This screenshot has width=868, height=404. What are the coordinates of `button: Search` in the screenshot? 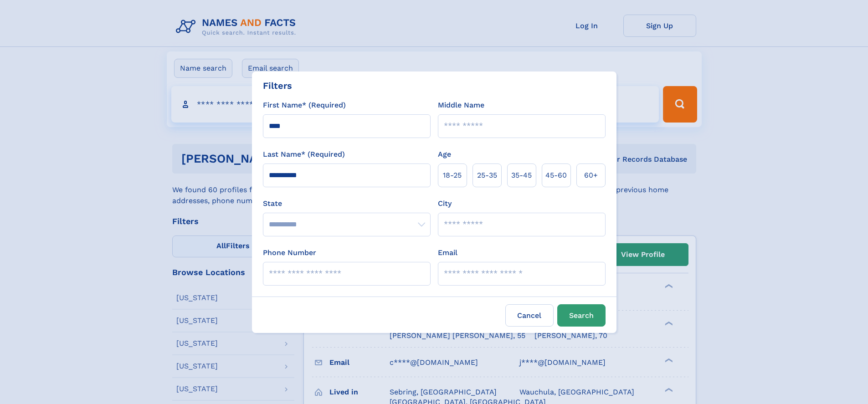 It's located at (581, 315).